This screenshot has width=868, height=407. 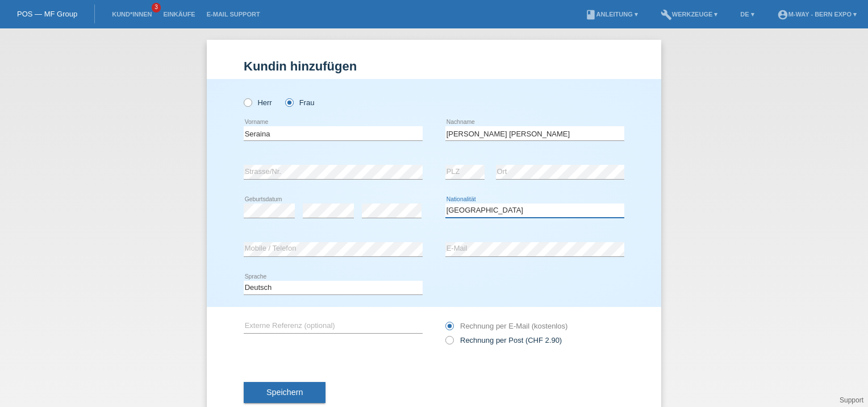 I want to click on h1: Kundin hinzufügen, so click(x=434, y=66).